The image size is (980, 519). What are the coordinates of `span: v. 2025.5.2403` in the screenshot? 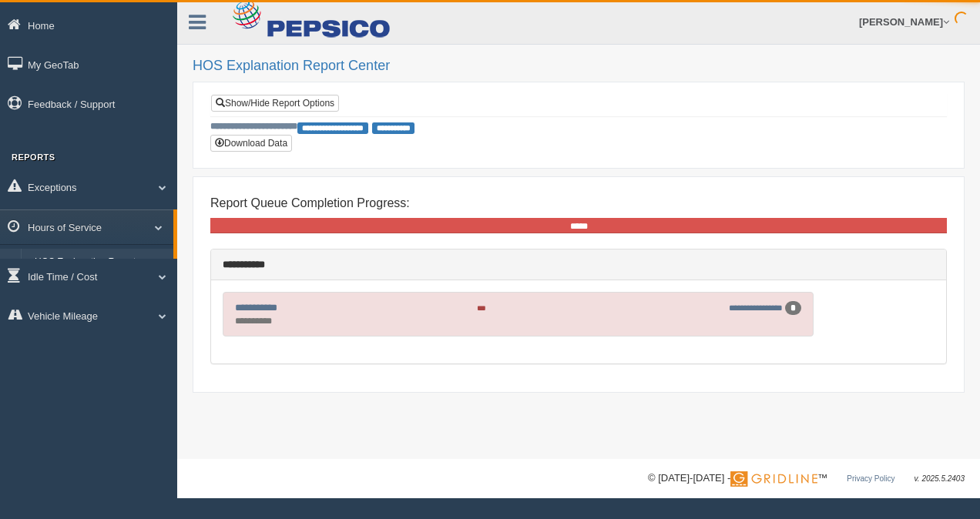 It's located at (939, 478).